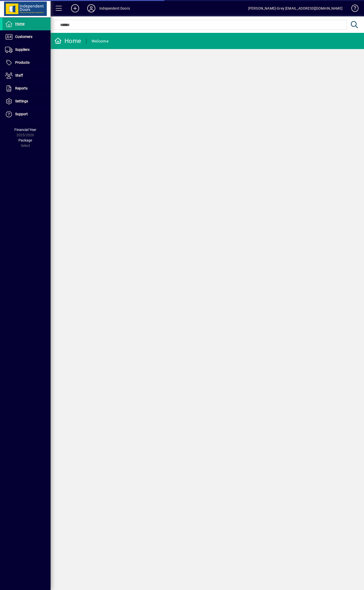 The image size is (364, 590). Describe the element at coordinates (91, 8) in the screenshot. I see `button: Profile` at that location.